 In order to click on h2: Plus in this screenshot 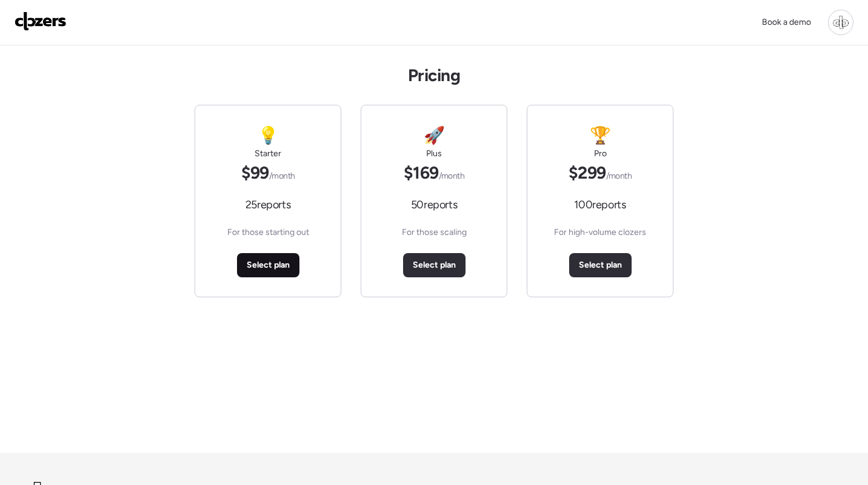, I will do `click(434, 154)`.